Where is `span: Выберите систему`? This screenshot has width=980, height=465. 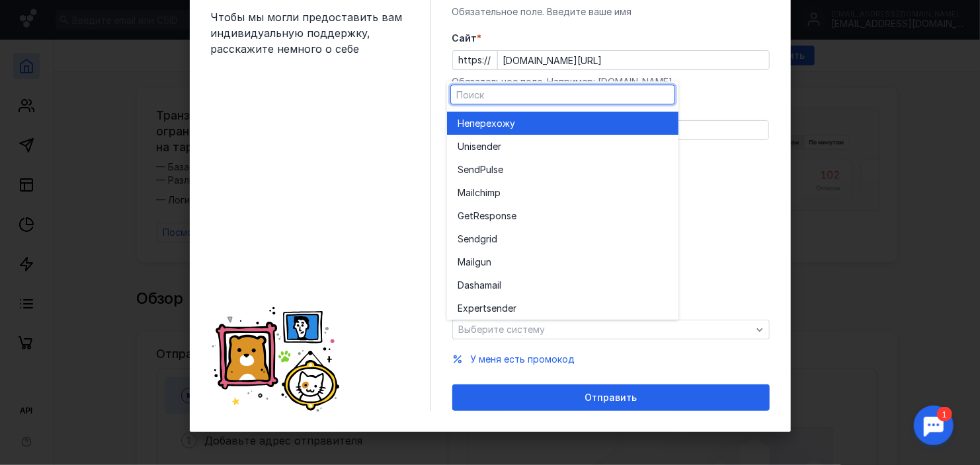
span: Выберите систему is located at coordinates (502, 329).